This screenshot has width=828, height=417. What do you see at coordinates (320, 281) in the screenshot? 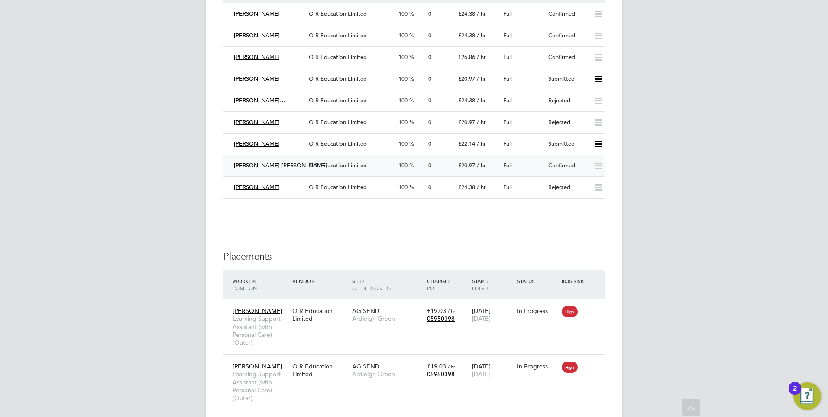
I see `div: Vendor` at bounding box center [320, 281].